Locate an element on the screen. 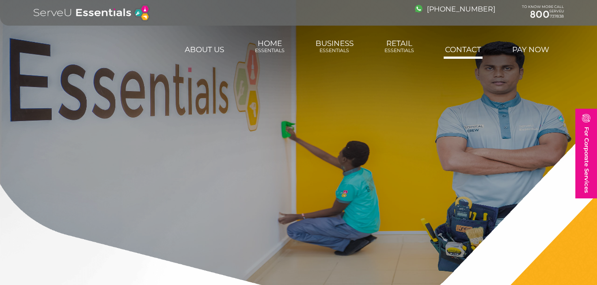 Image resolution: width=597 pixels, height=285 pixels. a: HomeEssentials is located at coordinates (270, 46).